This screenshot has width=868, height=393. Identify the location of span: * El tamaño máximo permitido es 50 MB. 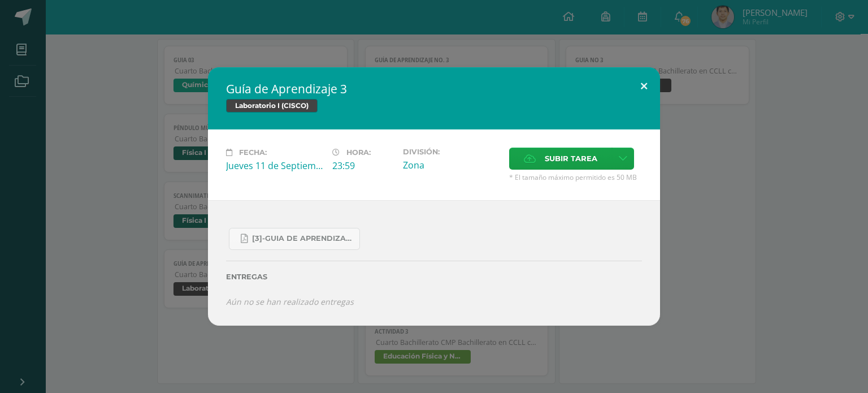
(575, 177).